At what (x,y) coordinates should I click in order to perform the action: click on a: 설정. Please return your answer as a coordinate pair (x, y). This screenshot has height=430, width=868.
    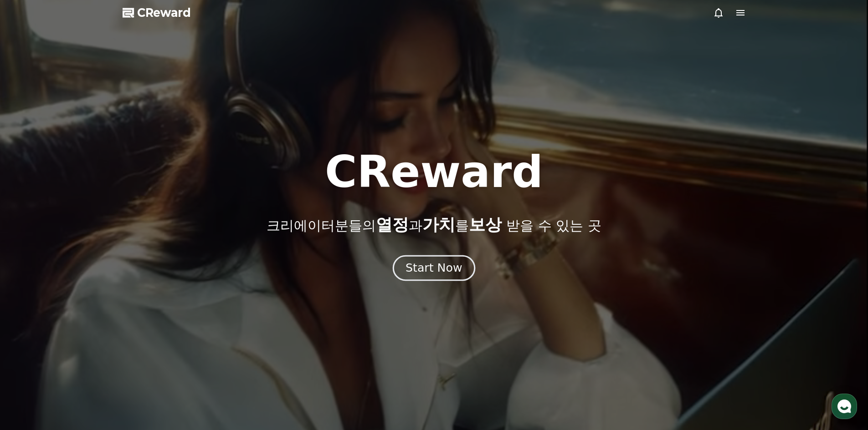
    Looking at the image, I should click on (147, 300).